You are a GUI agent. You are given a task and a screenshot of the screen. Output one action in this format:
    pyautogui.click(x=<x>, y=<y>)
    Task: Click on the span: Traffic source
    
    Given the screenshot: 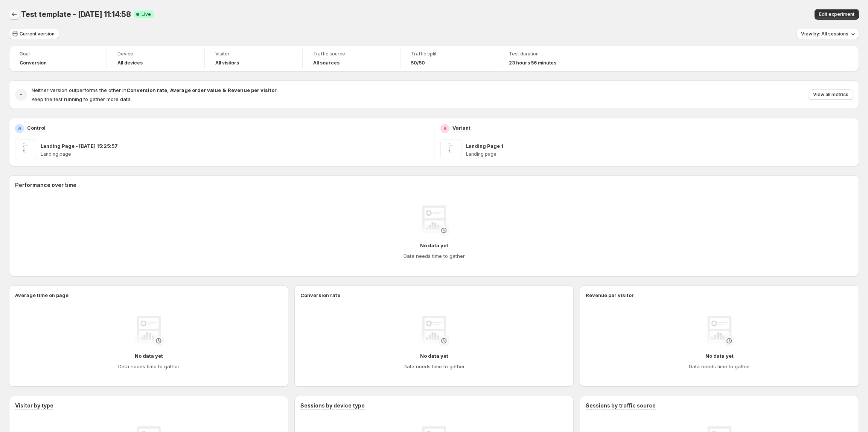 What is the action you would take?
    pyautogui.click(x=351, y=54)
    